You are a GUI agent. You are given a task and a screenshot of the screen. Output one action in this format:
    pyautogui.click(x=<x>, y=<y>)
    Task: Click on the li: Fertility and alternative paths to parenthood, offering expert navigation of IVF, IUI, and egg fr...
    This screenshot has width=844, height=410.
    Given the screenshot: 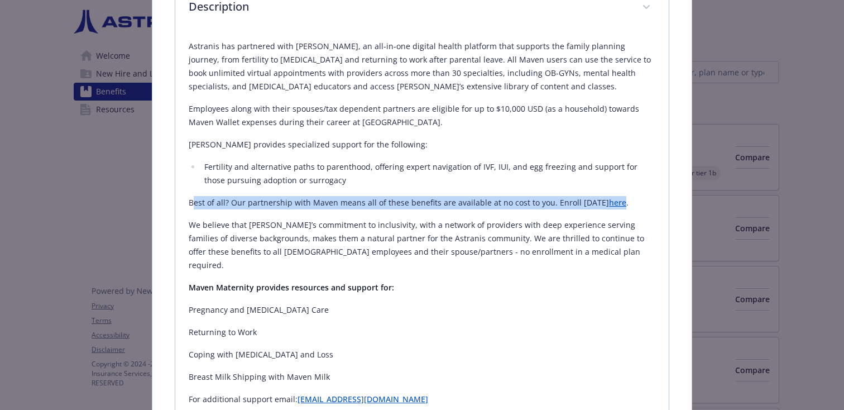 What is the action you would take?
    pyautogui.click(x=428, y=174)
    